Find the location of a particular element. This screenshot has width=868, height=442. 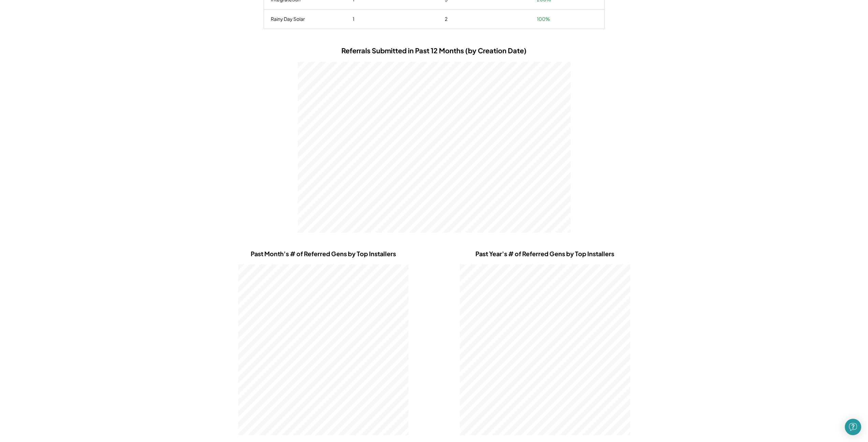

div: 2 is located at coordinates (484, 19).